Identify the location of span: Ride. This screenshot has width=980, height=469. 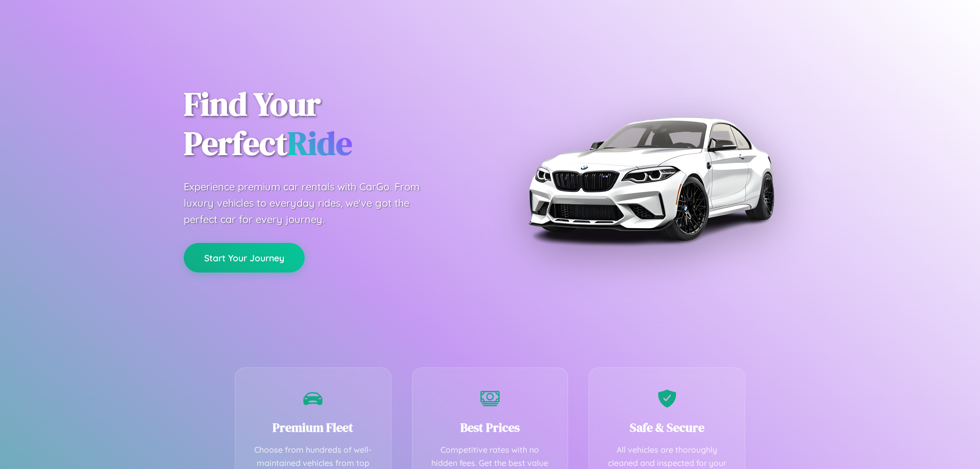
(320, 143).